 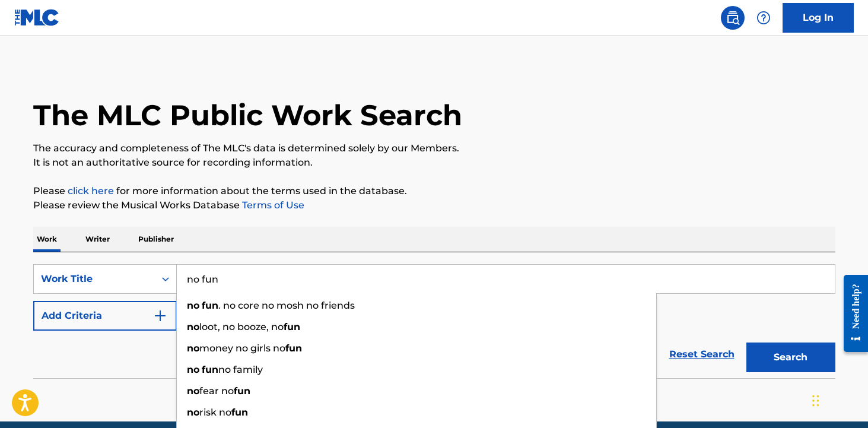 I want to click on span: . no core no mosh no friends, so click(x=286, y=305).